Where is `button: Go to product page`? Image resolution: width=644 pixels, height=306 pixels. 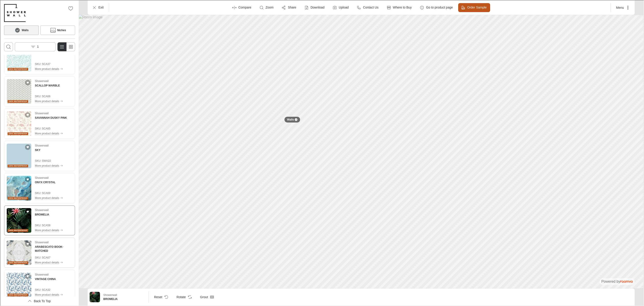 button: Go to product page is located at coordinates (436, 7).